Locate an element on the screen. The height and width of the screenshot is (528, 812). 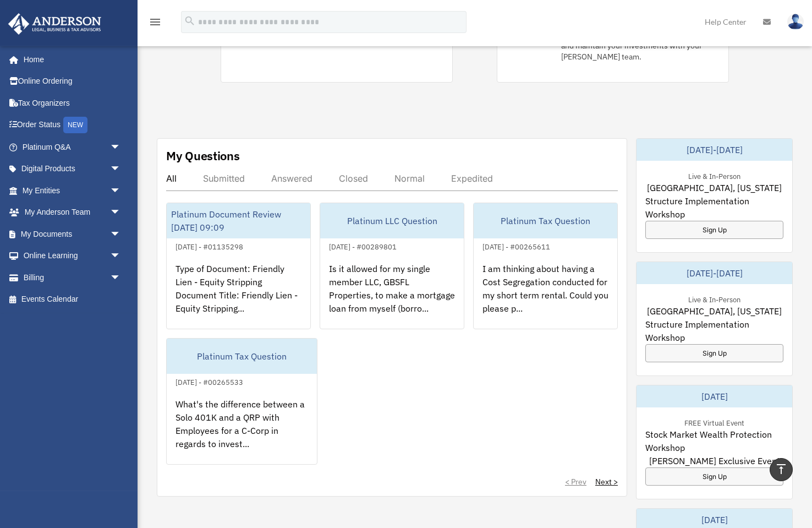
a: Order StatusNEW is located at coordinates (73, 125).